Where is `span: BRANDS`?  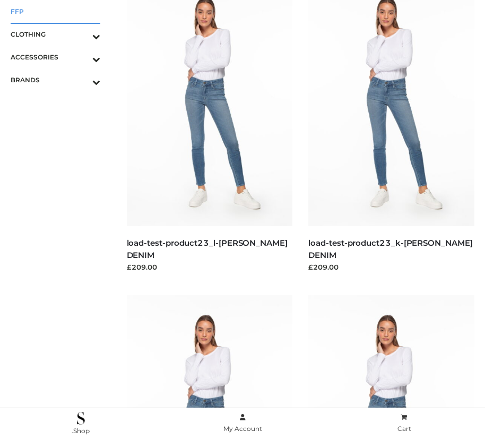
span: BRANDS is located at coordinates (55, 80).